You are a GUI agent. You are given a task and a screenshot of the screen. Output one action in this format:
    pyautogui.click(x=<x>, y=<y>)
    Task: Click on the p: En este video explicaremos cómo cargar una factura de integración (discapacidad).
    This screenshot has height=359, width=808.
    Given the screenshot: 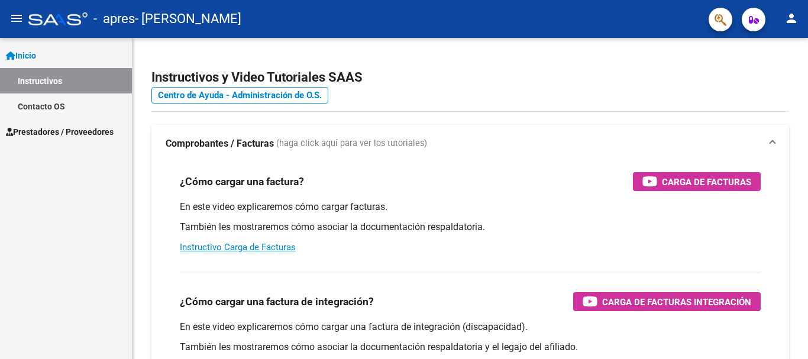 What is the action you would take?
    pyautogui.click(x=470, y=327)
    